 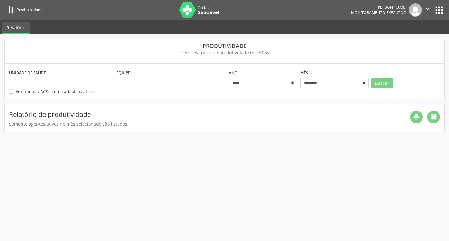 What do you see at coordinates (123, 73) in the screenshot?
I see `label: Equipe` at bounding box center [123, 73].